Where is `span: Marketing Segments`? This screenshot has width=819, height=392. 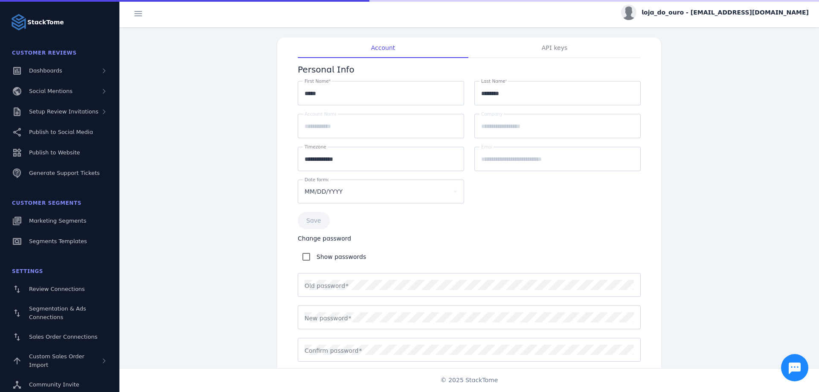 span: Marketing Segments is located at coordinates (58, 221).